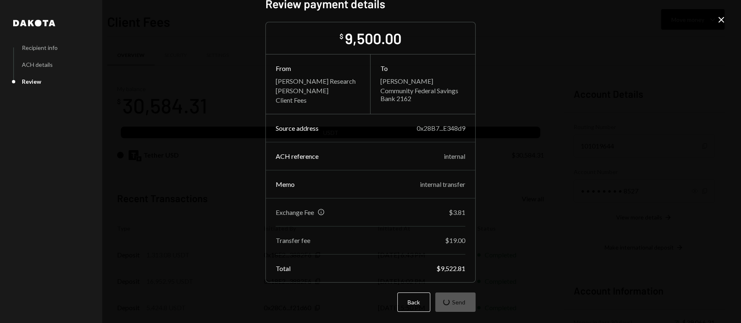 The width and height of the screenshot is (741, 323). Describe the element at coordinates (373, 38) in the screenshot. I see `div: 9,500.00` at that location.